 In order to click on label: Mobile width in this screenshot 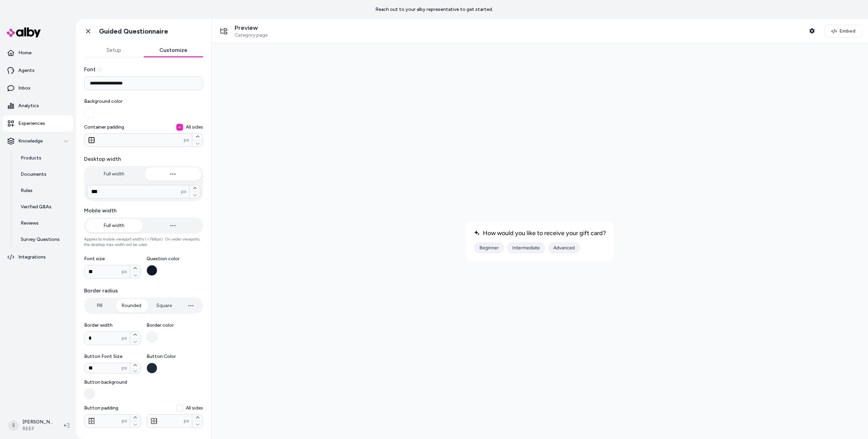, I will do `click(143, 210)`.